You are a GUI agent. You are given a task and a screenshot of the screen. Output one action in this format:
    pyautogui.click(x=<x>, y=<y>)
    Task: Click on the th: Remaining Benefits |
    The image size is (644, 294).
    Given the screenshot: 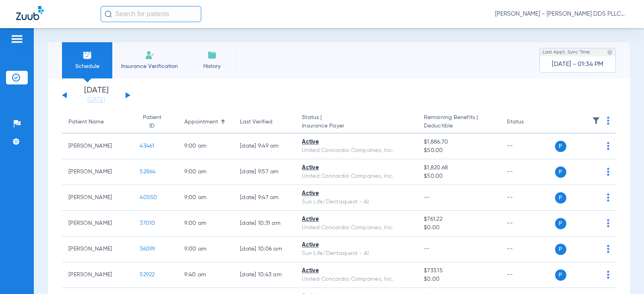 What is the action you would take?
    pyautogui.click(x=459, y=122)
    